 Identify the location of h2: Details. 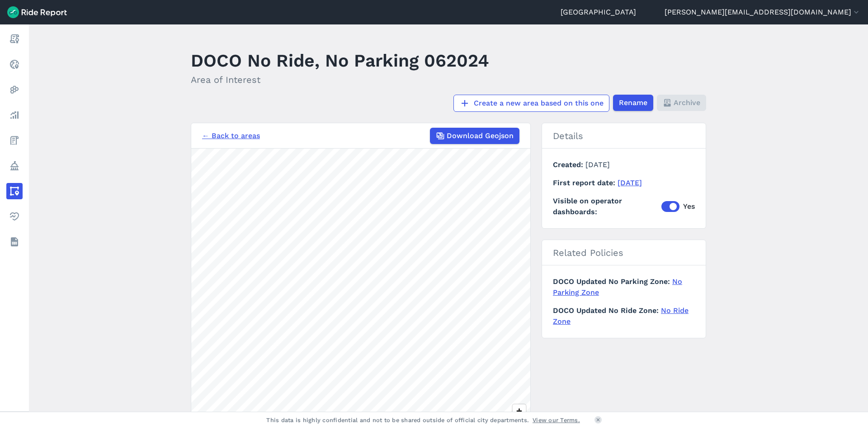
(624, 136).